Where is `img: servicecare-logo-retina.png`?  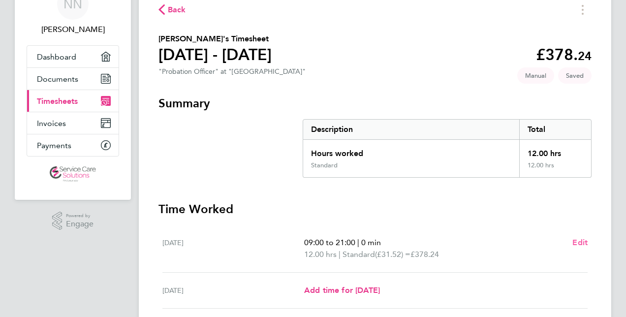 img: servicecare-logo-retina.png is located at coordinates (73, 174).